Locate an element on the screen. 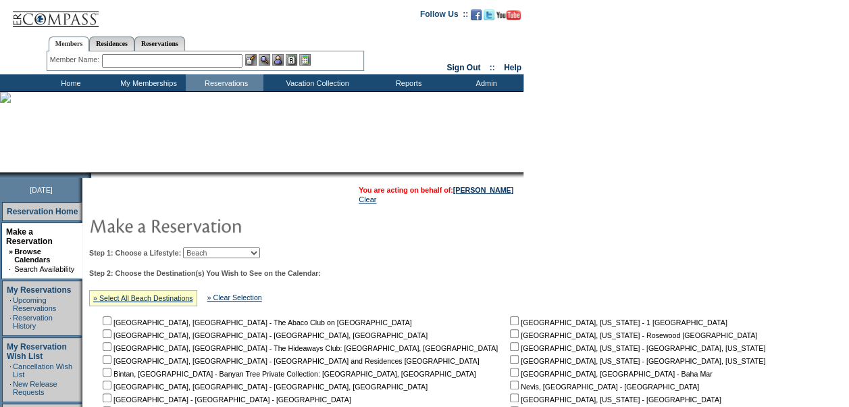 The width and height of the screenshot is (849, 407). a: Follow us on Twitter is located at coordinates (489, 18).